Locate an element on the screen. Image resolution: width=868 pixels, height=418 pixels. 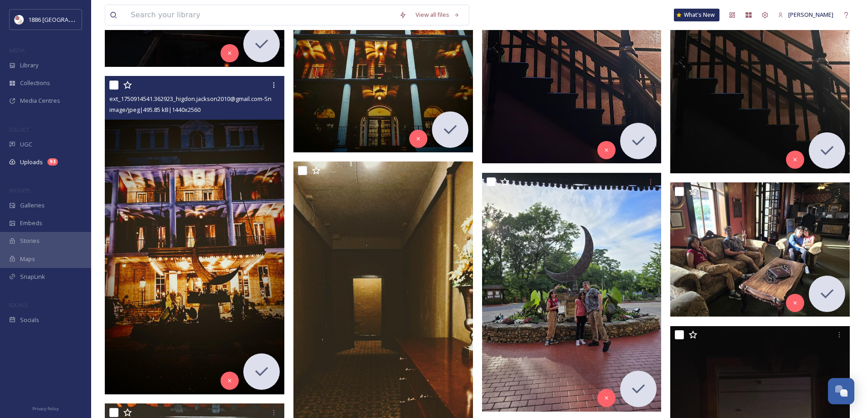
img: ext_1751418401.712131_hapwms@aol.com-20250701_183914.jpg is located at coordinates (760, 250).